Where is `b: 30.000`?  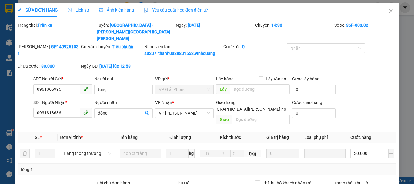
b: 30.000 is located at coordinates (48, 66).